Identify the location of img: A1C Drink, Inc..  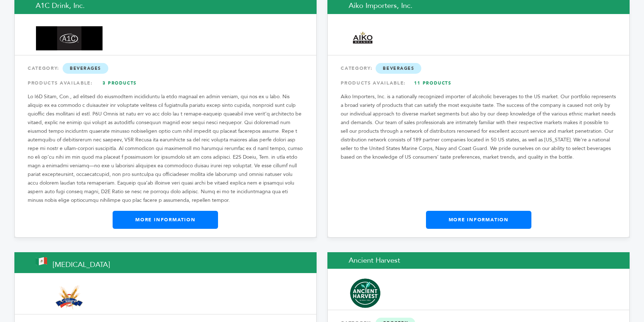
(69, 38).